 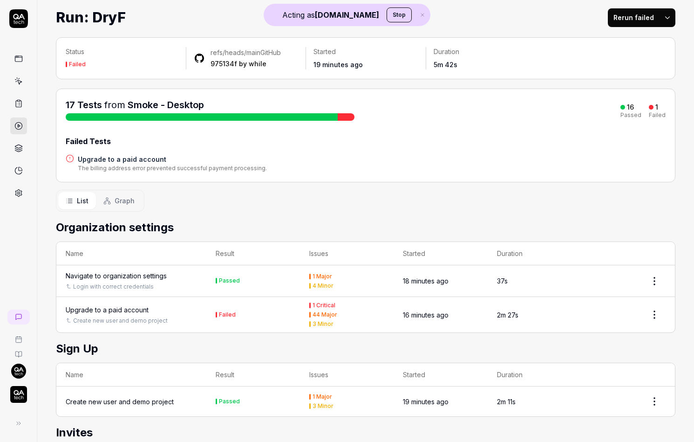 I want to click on span: from, so click(x=115, y=105).